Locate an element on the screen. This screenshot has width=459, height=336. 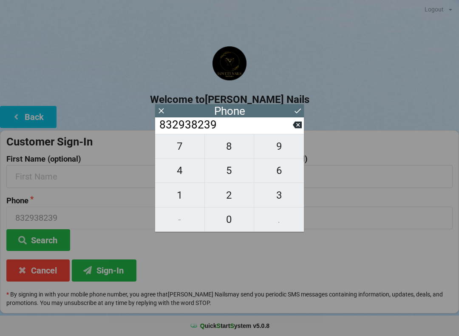
span: 0 is located at coordinates (230, 219).